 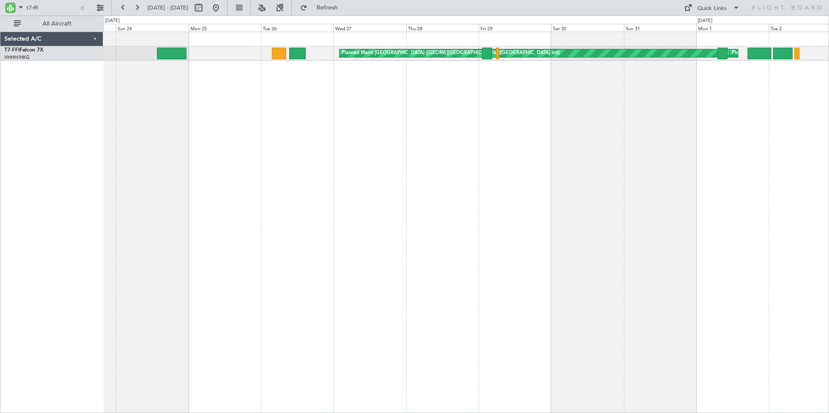 What do you see at coordinates (322, 8) in the screenshot?
I see `button: Refresh` at bounding box center [322, 8].